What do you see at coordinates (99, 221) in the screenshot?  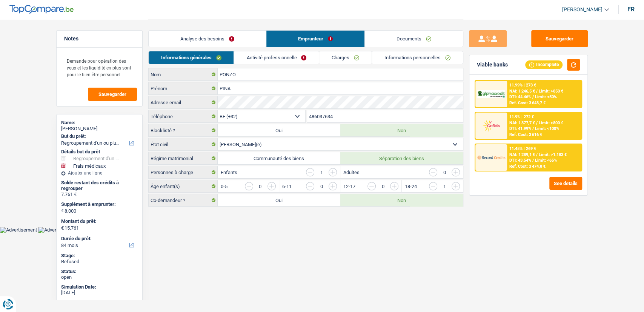 I see `label: Montant du prêt:` at bounding box center [99, 221].